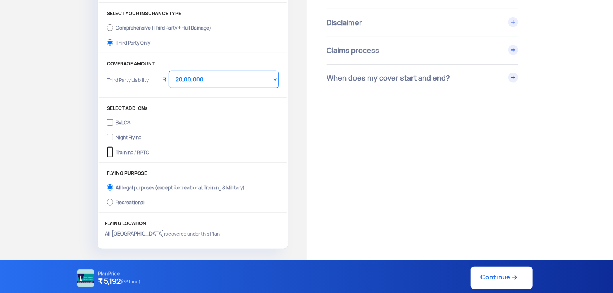 This screenshot has height=293, width=613. What do you see at coordinates (133, 42) in the screenshot?
I see `div: Third Party Only` at bounding box center [133, 42].